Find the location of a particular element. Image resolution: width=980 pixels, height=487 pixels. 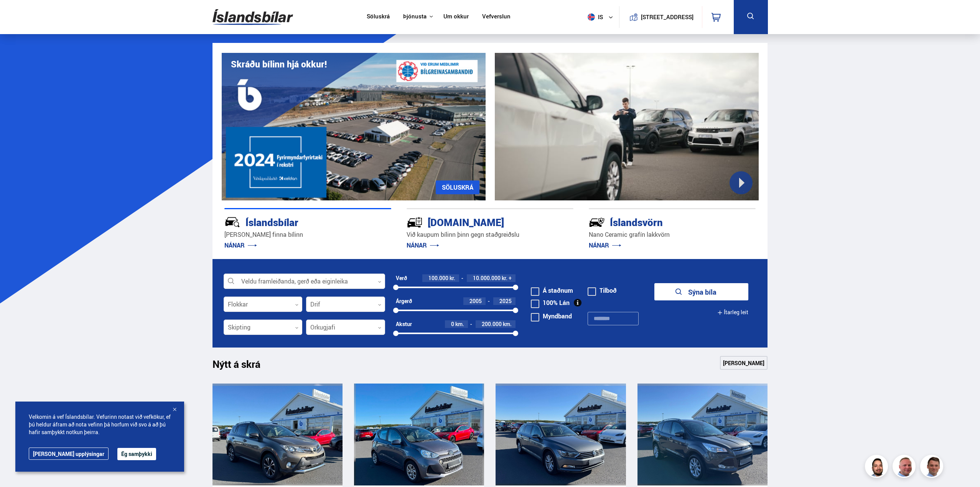

p: Nano Ceramic grafín lakkvörn is located at coordinates (672, 234).